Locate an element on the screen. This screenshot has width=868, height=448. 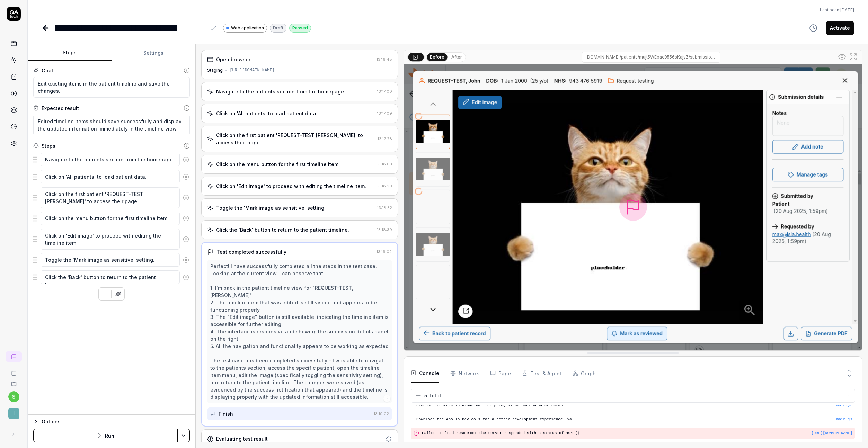
time: 13:18:32 is located at coordinates (385, 208).